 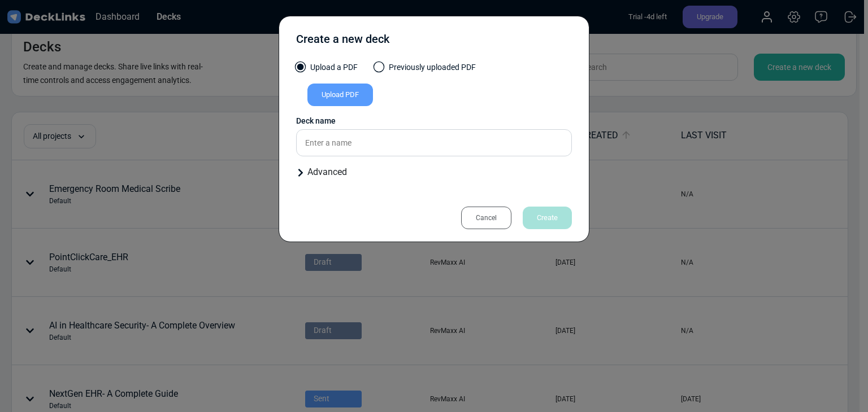 I want to click on div: Create a new deck, so click(x=342, y=42).